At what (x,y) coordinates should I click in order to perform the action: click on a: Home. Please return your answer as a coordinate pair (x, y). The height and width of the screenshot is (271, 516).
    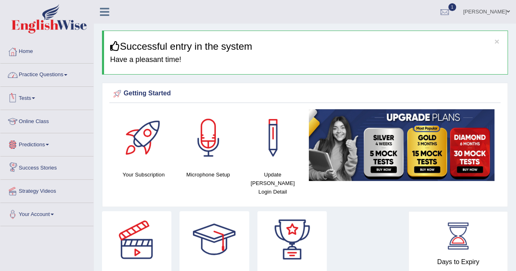
    Looking at the image, I should click on (47, 51).